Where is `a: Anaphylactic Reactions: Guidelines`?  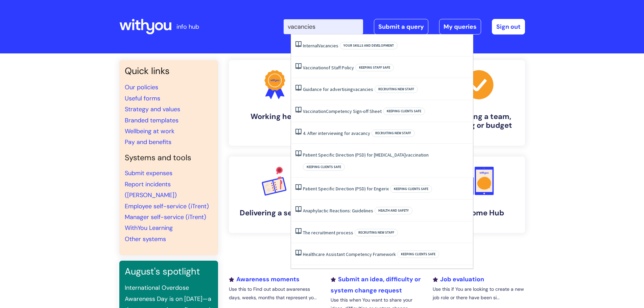 a: Anaphylactic Reactions: Guidelines is located at coordinates (338, 211).